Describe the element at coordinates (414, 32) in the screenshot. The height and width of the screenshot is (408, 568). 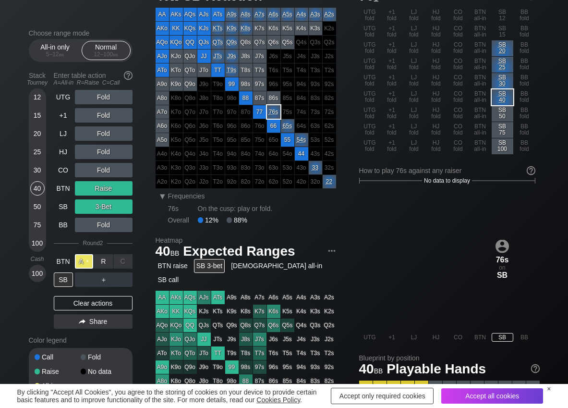
I see `div: LJ fold` at that location.